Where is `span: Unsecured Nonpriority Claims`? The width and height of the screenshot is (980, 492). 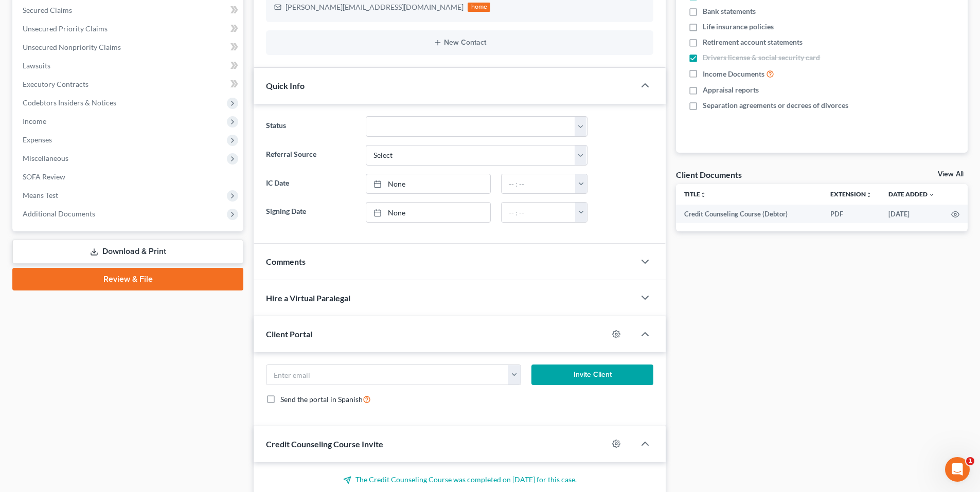 span: Unsecured Nonpriority Claims is located at coordinates (72, 46).